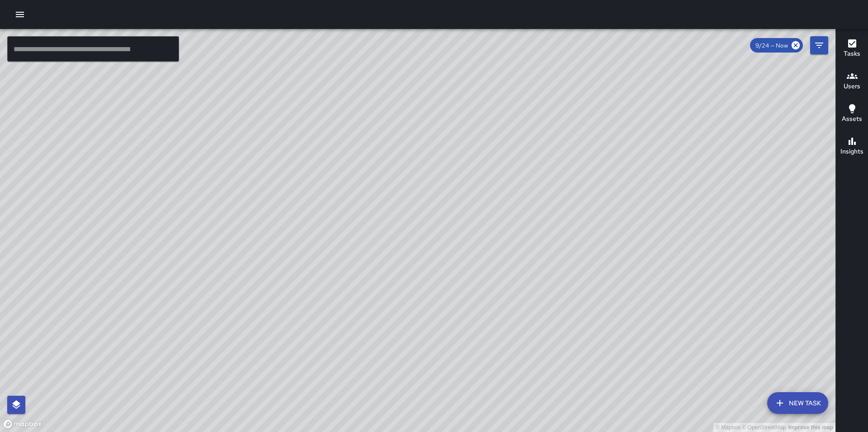 The width and height of the screenshot is (868, 432). Describe the element at coordinates (819, 46) in the screenshot. I see `button: Filters` at that location.